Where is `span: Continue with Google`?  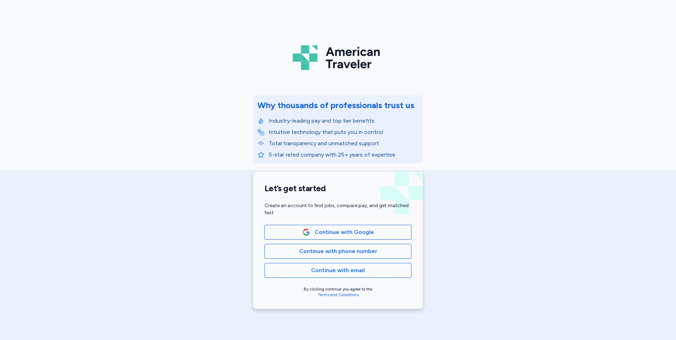 span: Continue with Google is located at coordinates (344, 232).